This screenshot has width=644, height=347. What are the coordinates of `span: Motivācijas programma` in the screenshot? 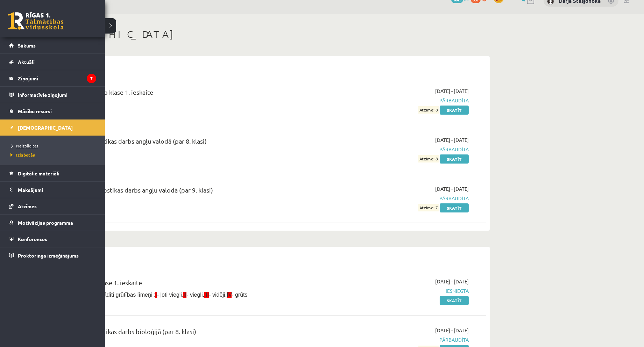 It's located at (45, 223).